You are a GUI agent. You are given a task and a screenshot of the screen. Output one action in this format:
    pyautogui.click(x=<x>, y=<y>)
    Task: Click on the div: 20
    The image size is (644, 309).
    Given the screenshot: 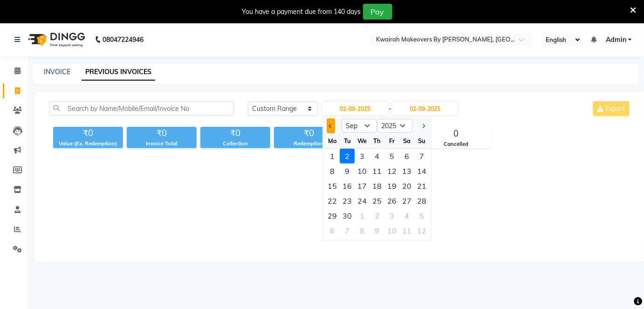 What is the action you would take?
    pyautogui.click(x=407, y=186)
    